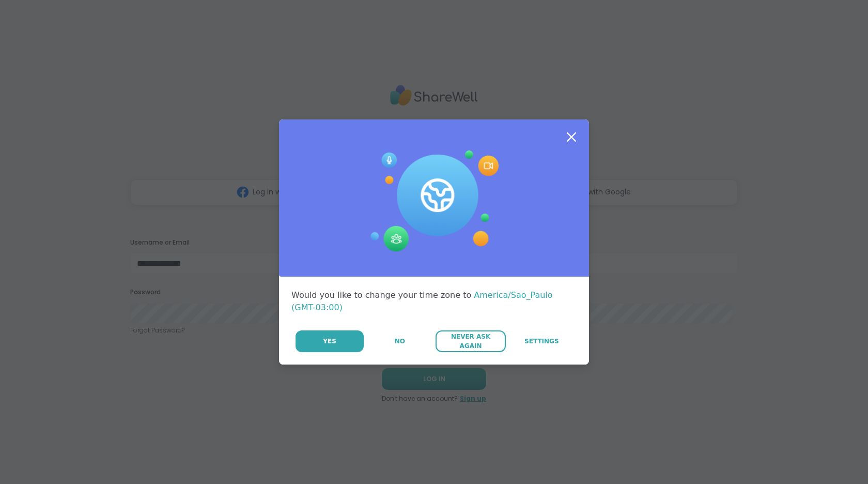  What do you see at coordinates (399, 341) in the screenshot?
I see `button: No` at bounding box center [399, 341].